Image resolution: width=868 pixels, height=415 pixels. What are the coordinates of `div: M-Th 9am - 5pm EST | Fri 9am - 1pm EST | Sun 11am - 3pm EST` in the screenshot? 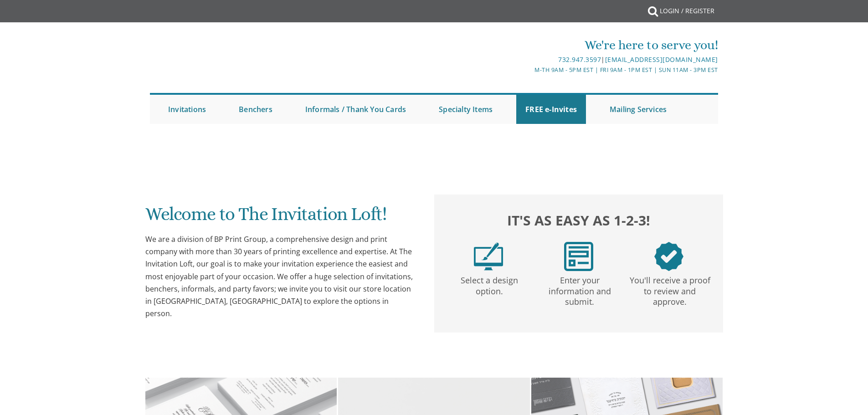 It's located at (529, 70).